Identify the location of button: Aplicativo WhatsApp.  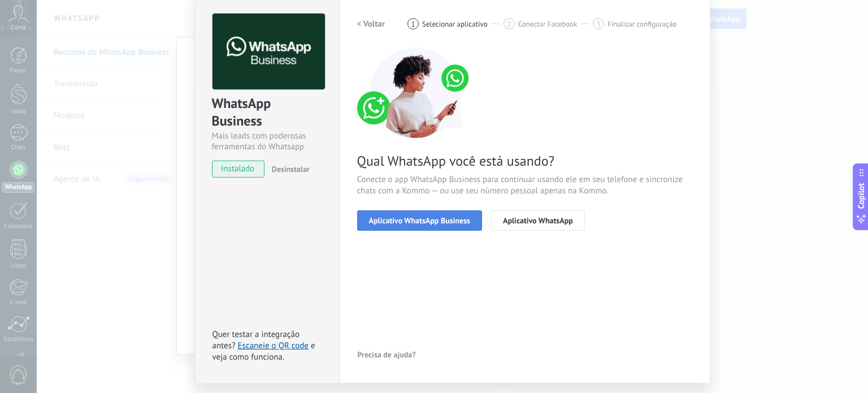
(538, 220).